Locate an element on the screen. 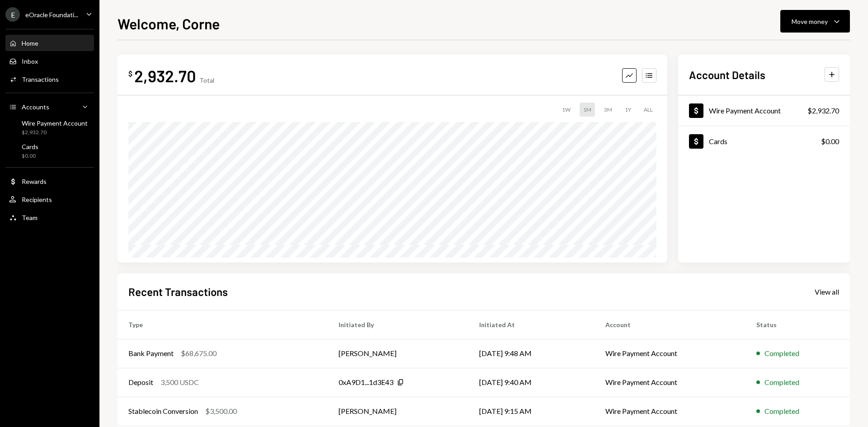 The width and height of the screenshot is (868, 427). div: 2,932.70 is located at coordinates (165, 76).